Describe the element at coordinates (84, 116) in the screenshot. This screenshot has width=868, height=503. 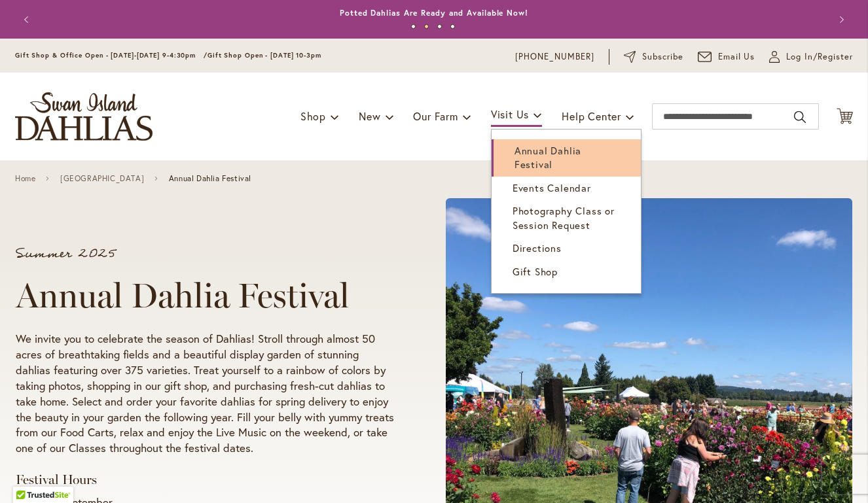
I see `a: store logo` at that location.